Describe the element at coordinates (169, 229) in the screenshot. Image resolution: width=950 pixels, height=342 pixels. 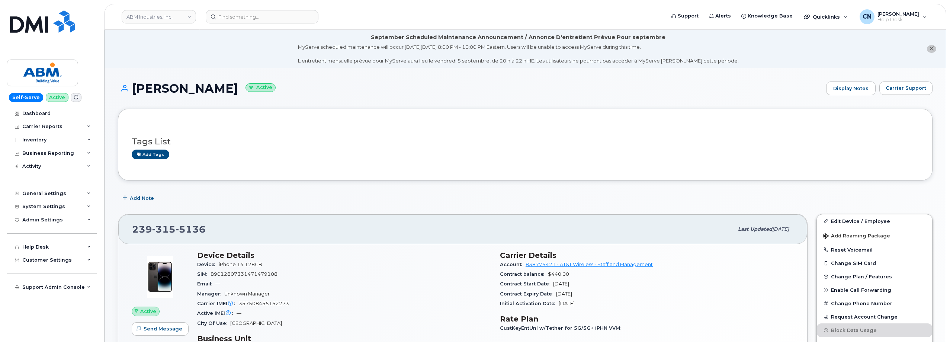
I see `span: 239` at that location.